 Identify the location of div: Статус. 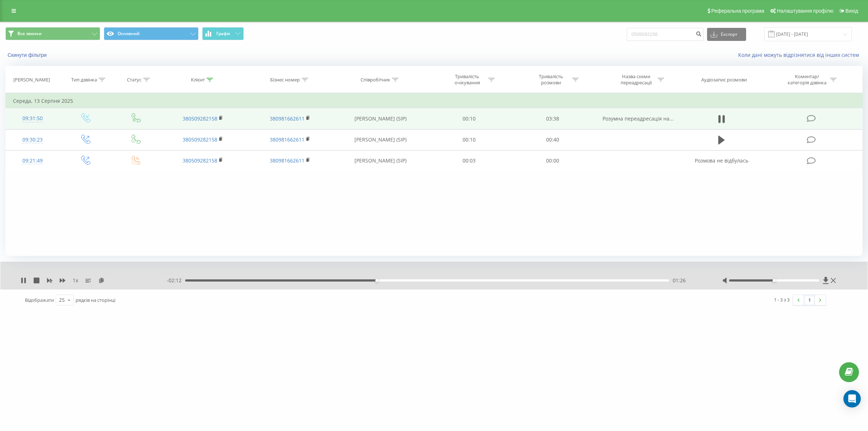
(134, 79).